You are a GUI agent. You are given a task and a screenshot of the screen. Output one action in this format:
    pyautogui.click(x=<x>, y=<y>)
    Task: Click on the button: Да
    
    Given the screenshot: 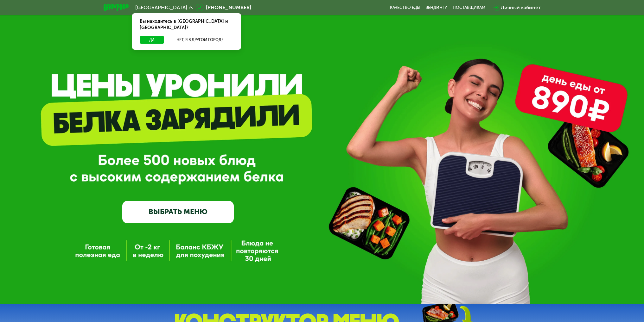 What is the action you would take?
    pyautogui.click(x=152, y=40)
    